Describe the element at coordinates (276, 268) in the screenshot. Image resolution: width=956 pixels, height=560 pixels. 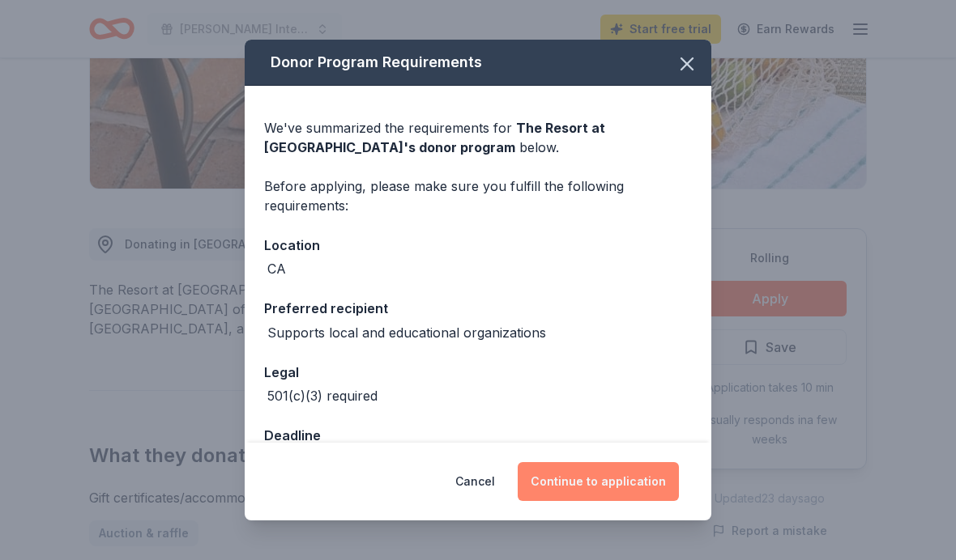
I see `div: CA` at that location.